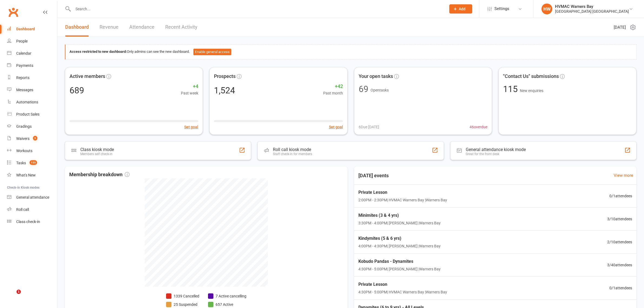 The width and height of the screenshot is (644, 308). Describe the element at coordinates (227, 296) in the screenshot. I see `li: 7 Active cancelling` at that location.